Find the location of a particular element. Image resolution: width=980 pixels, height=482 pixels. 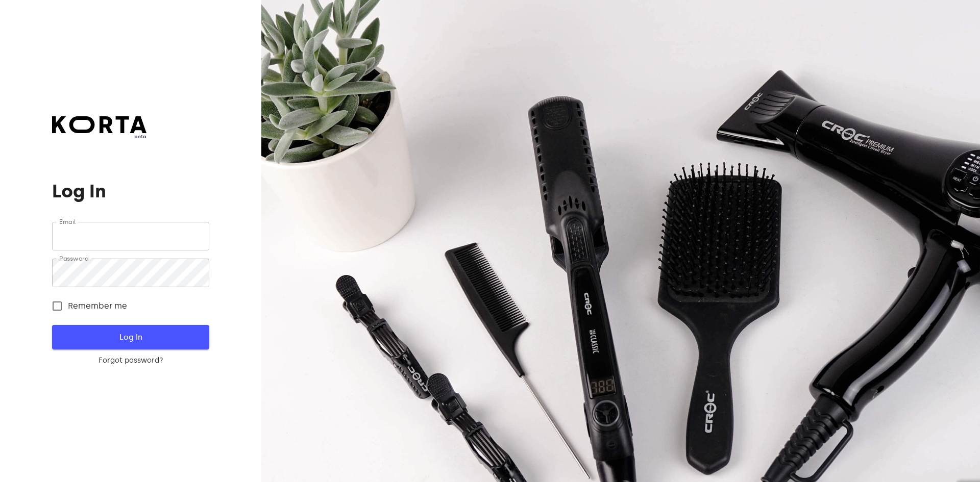

span: Remember me is located at coordinates (97, 306).